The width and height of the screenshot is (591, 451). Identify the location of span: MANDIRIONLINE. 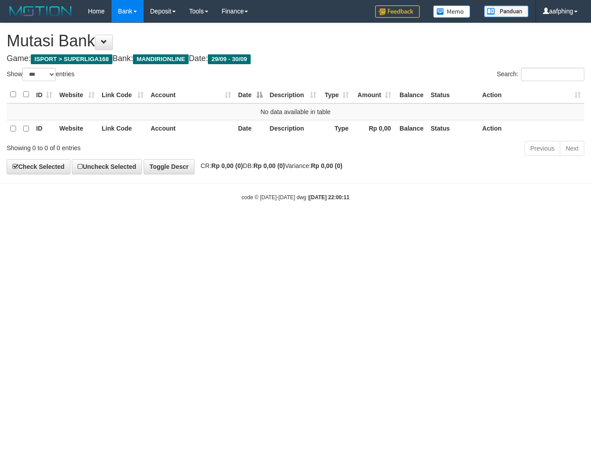
(161, 59).